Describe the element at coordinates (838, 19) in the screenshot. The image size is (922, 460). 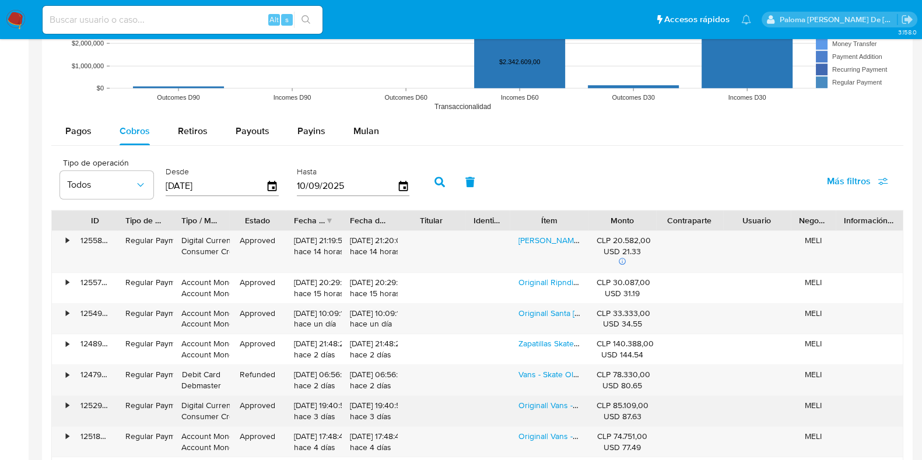
I see `p: paloma.falcondesoto@mercadolibre.cl` at that location.